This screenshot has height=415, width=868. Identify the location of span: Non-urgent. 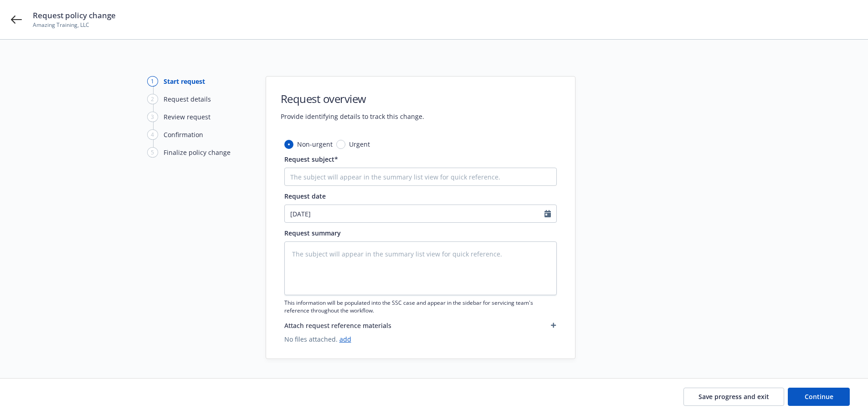
(315, 144).